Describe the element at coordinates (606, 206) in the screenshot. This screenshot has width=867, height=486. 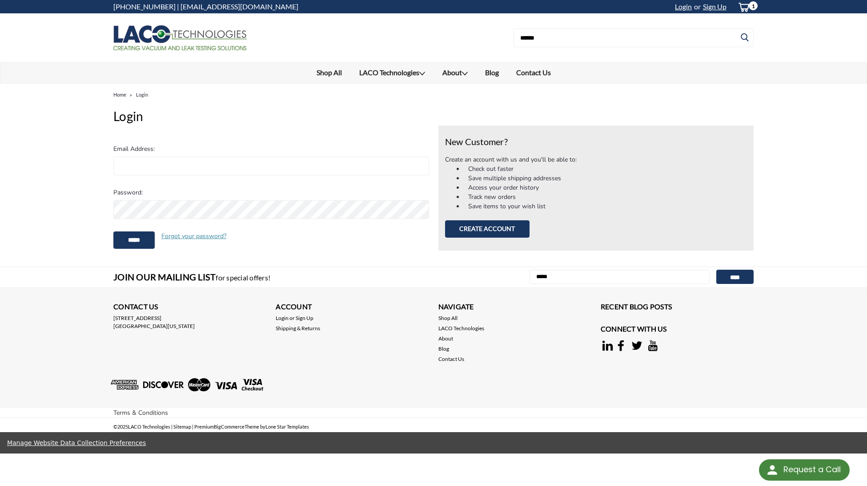
I see `li: Save items to your wish list` at that location.